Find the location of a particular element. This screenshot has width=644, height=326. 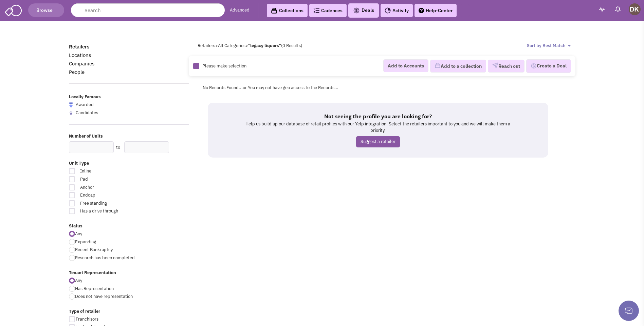

span: Franchisors is located at coordinates (87, 319).